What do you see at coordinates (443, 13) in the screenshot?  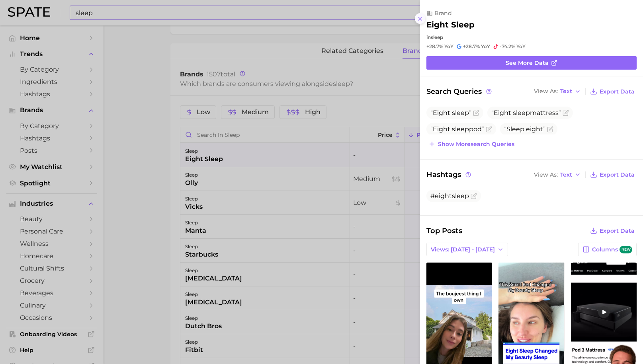 I see `span: brand` at bounding box center [443, 13].